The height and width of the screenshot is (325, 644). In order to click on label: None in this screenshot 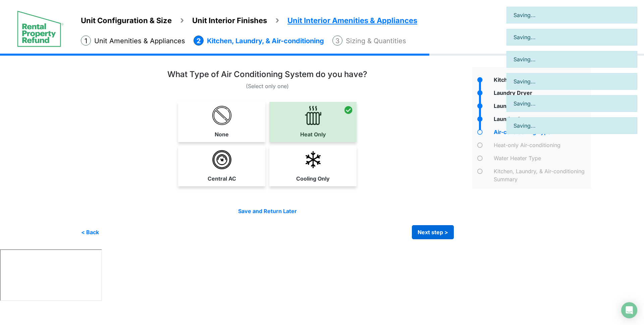, I will do `click(221, 134)`.